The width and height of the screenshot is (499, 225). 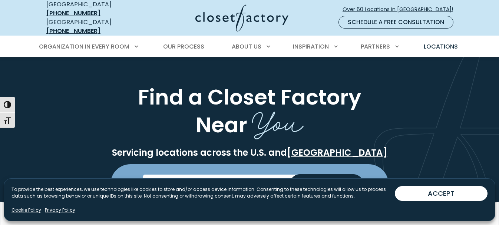 What do you see at coordinates (441, 194) in the screenshot?
I see `button: ACCEPT` at bounding box center [441, 194].